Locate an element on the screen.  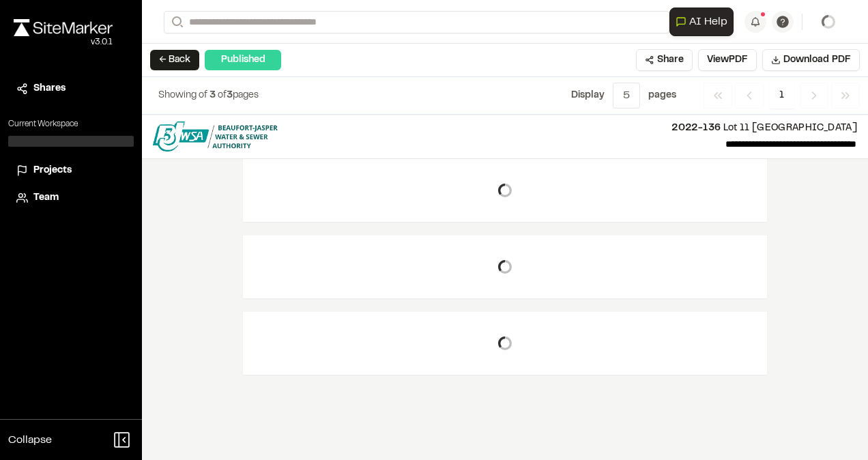
span: 2022-136 is located at coordinates (696, 129).